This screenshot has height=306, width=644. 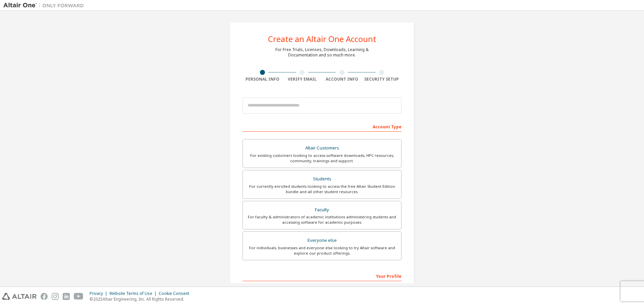 What do you see at coordinates (322, 209) in the screenshot?
I see `div: Faculty` at bounding box center [322, 209].